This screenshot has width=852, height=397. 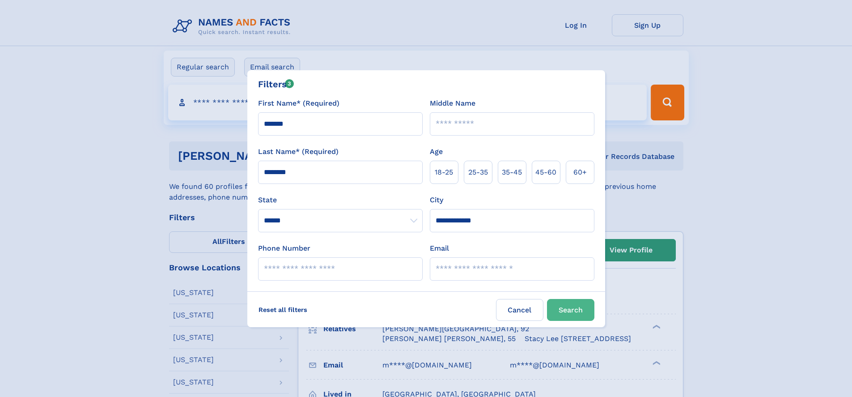 What do you see at coordinates (298, 152) in the screenshot?
I see `label: Last Name* (Required)` at bounding box center [298, 152].